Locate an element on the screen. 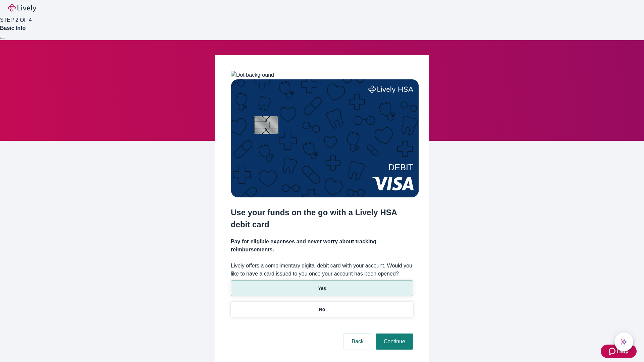 The image size is (644, 362). button: Zendesk support iconHelp is located at coordinates (619, 351).